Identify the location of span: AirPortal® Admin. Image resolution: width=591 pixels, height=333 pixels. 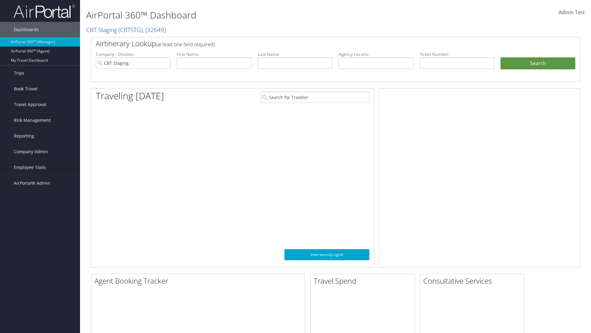
(32, 183).